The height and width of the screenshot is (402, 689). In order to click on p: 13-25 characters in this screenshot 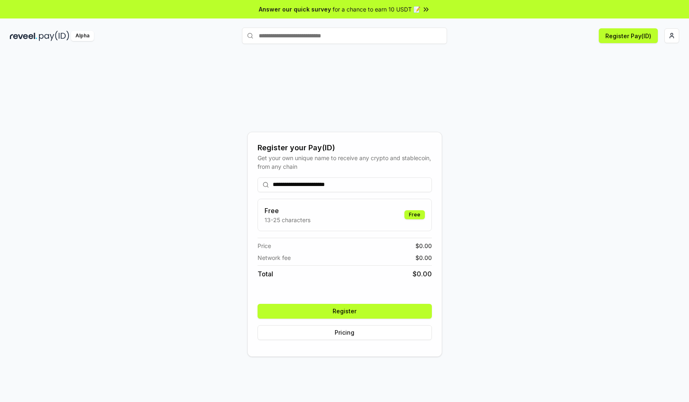, I will do `click(288, 219)`.